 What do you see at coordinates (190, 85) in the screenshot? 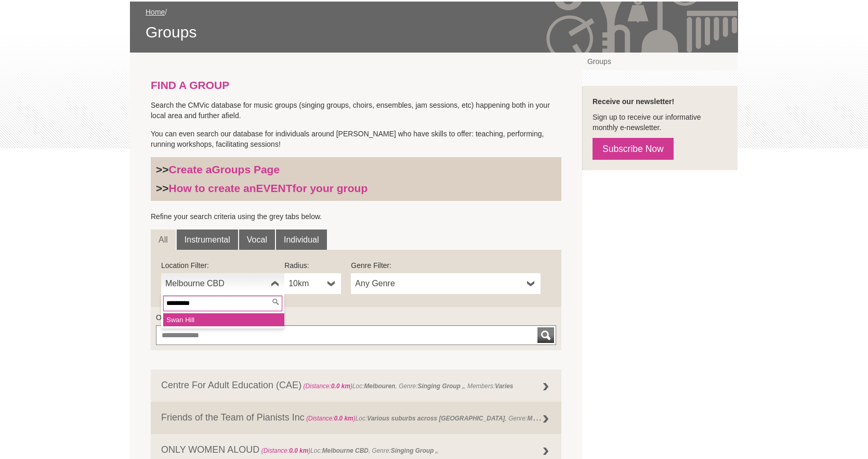
I see `strong: FIND A GROUP` at bounding box center [190, 85].